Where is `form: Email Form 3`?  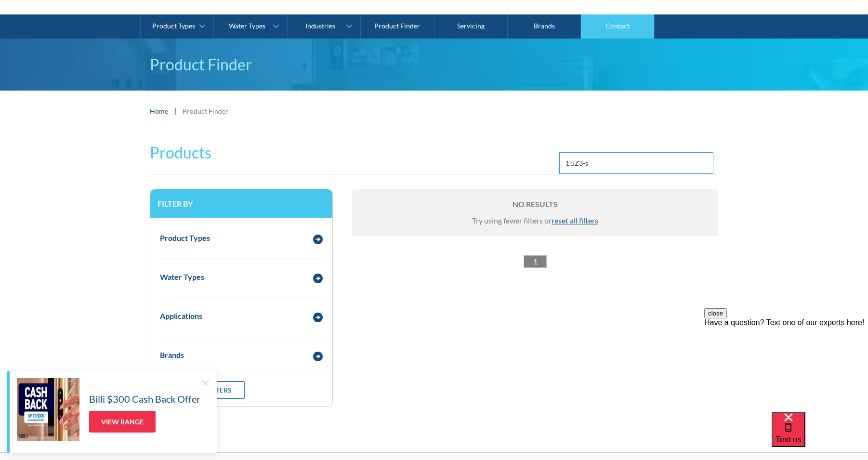 form: Email Form 3 is located at coordinates (434, 281).